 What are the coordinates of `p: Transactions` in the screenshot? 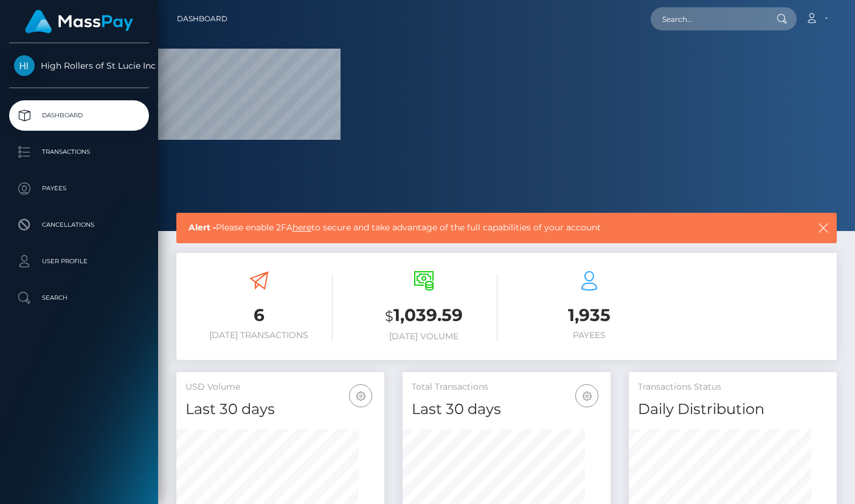 It's located at (79, 152).